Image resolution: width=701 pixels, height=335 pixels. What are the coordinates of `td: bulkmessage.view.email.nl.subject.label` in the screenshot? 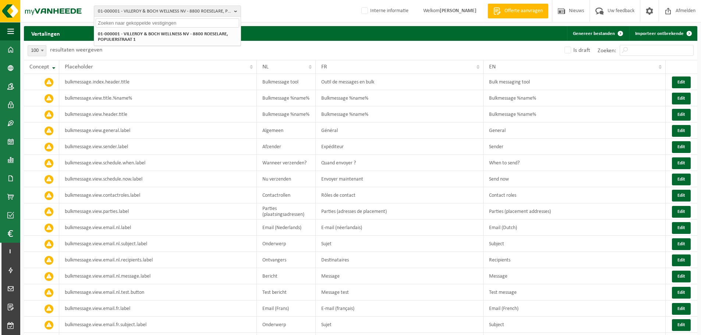 It's located at (158, 244).